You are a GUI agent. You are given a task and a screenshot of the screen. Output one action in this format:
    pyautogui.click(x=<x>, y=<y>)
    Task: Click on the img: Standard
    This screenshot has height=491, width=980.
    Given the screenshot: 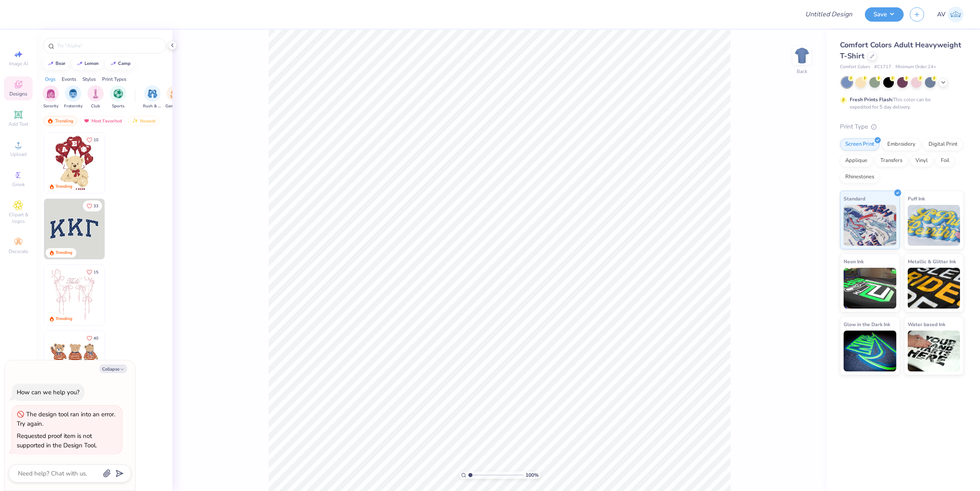 What is the action you would take?
    pyautogui.click(x=870, y=226)
    